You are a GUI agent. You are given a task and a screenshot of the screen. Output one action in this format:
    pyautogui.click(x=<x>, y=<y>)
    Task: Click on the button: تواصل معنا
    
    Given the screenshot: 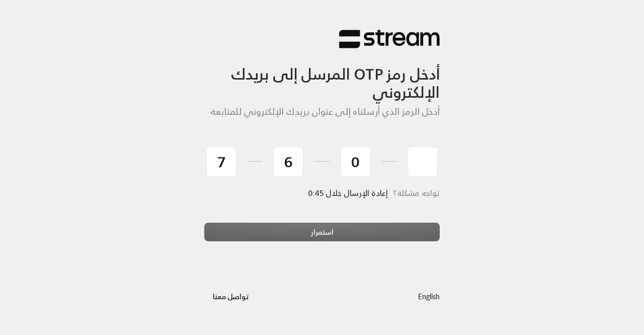 What is the action you would take?
    pyautogui.click(x=230, y=296)
    